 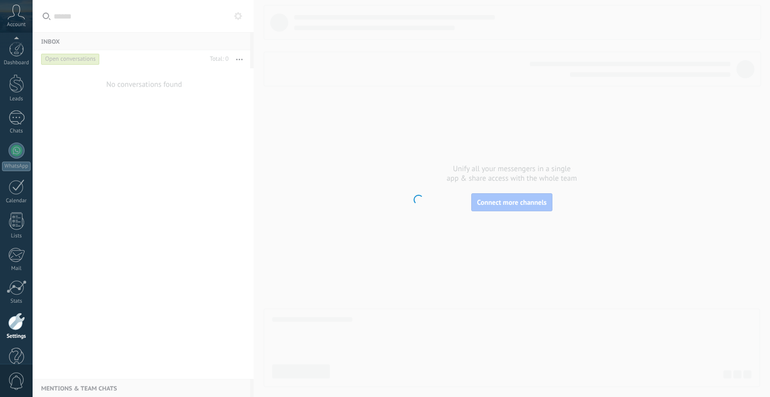 I want to click on div: Calendar, so click(x=17, y=201).